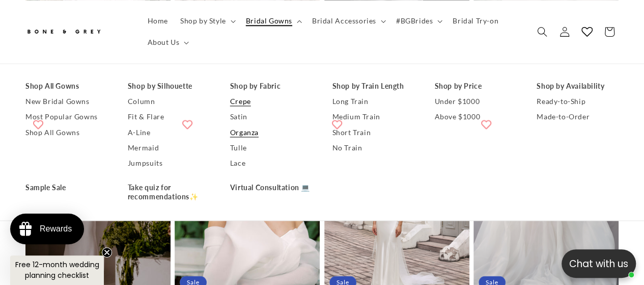  Describe the element at coordinates (475, 102) in the screenshot. I see `a: Under $1000` at that location.